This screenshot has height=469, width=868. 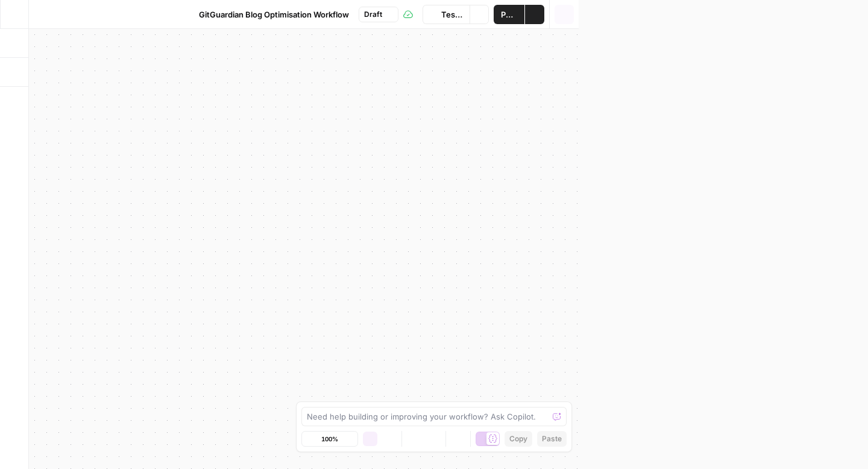 What do you see at coordinates (551, 439) in the screenshot?
I see `button: Paste` at bounding box center [551, 439].